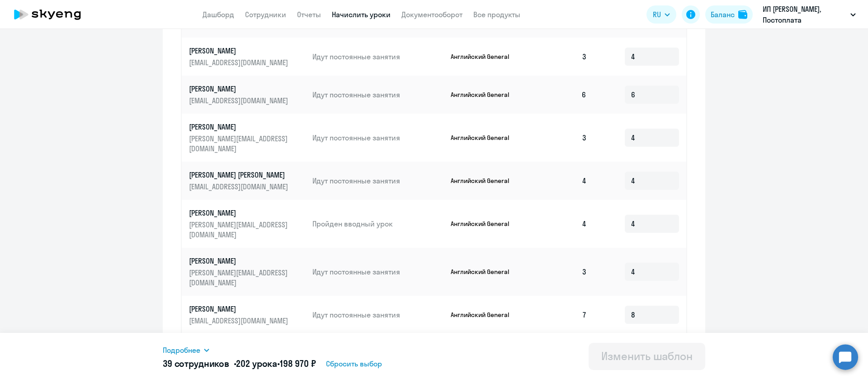  Describe the element at coordinates (219, 14) in the screenshot. I see `a: Дашборд` at that location.